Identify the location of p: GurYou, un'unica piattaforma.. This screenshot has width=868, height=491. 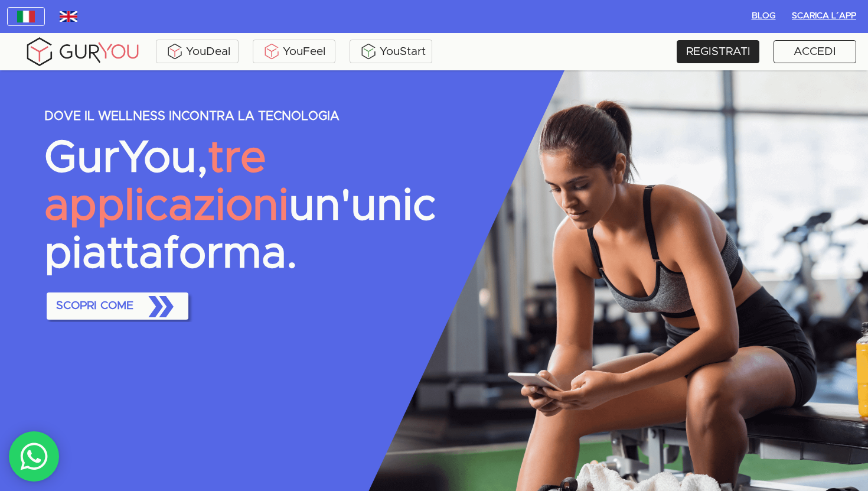
(239, 206).